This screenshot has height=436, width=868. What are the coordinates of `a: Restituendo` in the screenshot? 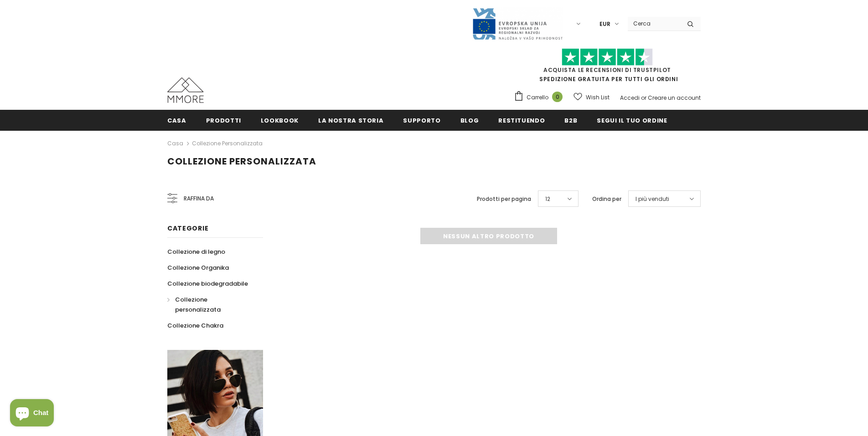 It's located at (522, 120).